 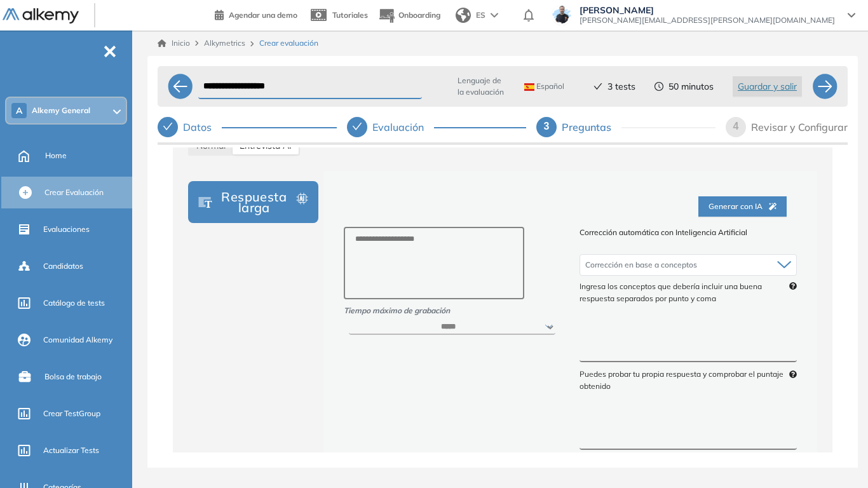 I want to click on span: Ingresa los conceptos que debería incluir una buena respuesta separados por punto y coma, so click(x=688, y=293).